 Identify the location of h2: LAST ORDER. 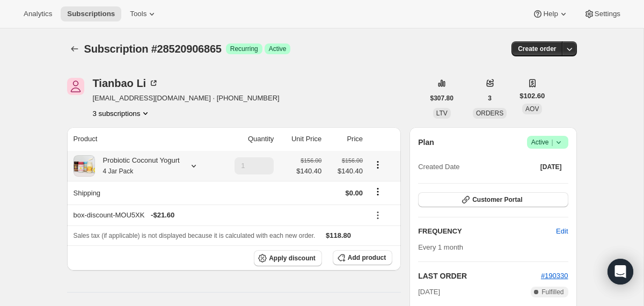
(479, 276).